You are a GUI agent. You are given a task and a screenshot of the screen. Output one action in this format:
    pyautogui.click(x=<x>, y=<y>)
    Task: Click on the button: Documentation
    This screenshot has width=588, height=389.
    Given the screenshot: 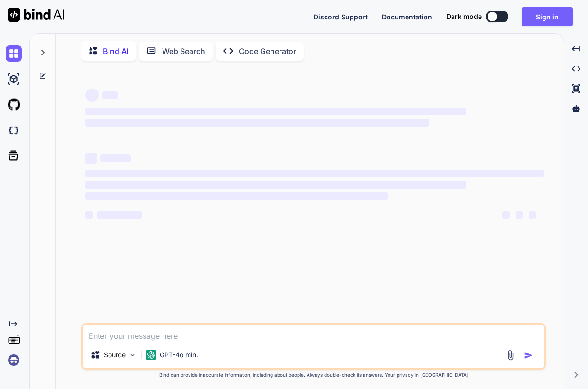 What is the action you would take?
    pyautogui.click(x=407, y=17)
    